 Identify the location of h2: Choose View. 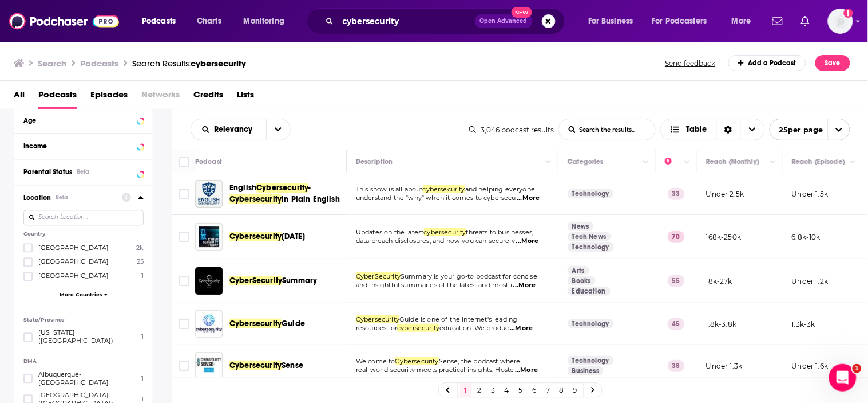
(712, 130).